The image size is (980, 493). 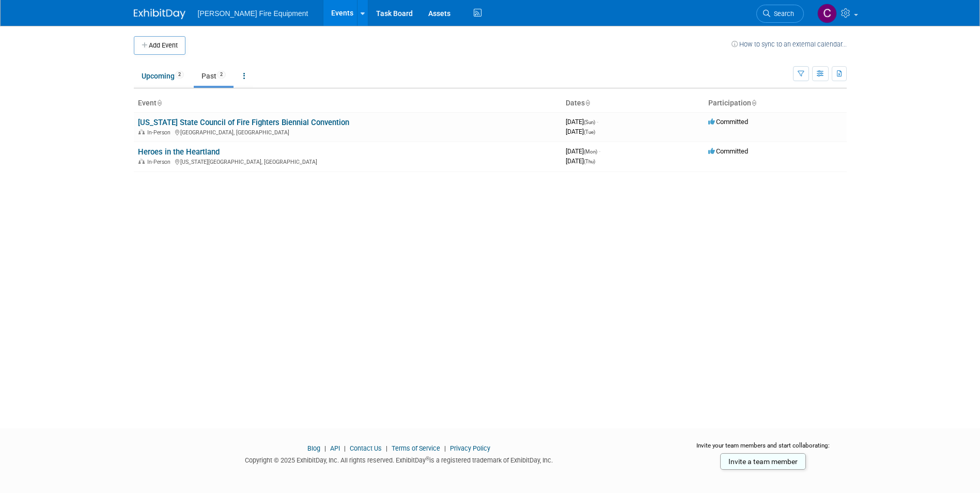 I want to click on a: Upcoming2, so click(x=163, y=76).